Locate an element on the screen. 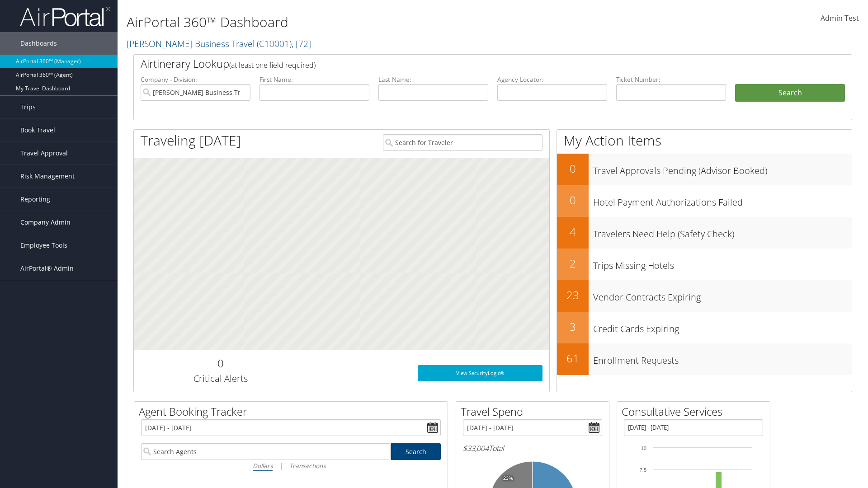 This screenshot has width=868, height=488. h2: Airtinerary Lookup is located at coordinates (463, 64).